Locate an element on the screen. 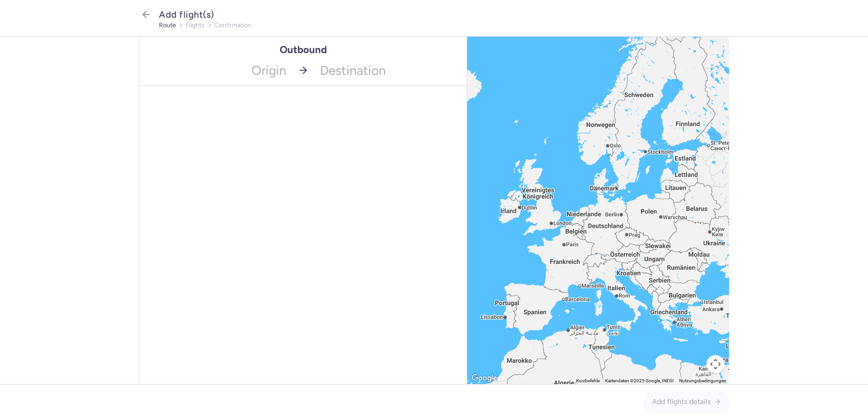  span: Add flight(s) is located at coordinates (187, 14).